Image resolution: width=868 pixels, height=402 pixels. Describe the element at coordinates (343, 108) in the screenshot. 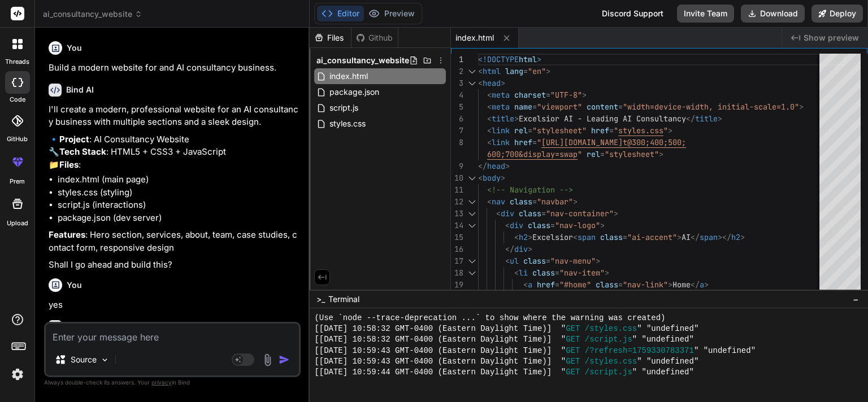

I see `span: script.js` at that location.